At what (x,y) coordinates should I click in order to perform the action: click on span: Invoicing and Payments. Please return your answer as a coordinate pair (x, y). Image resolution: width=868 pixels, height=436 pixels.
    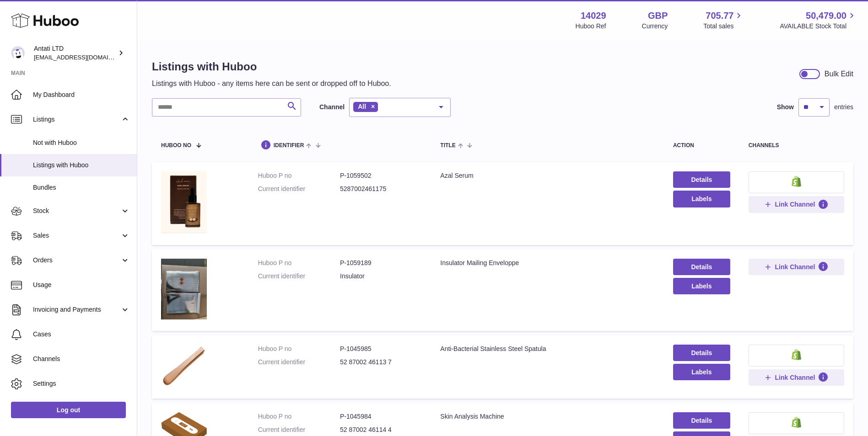
    Looking at the image, I should click on (77, 310).